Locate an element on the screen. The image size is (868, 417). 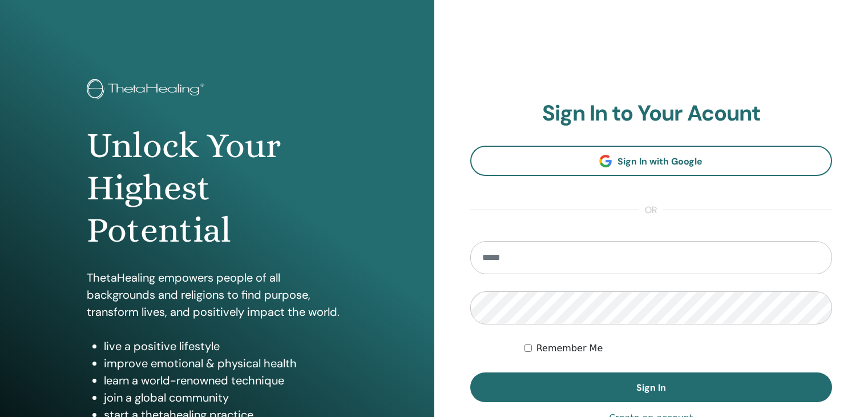
span: Sign In with Google is located at coordinates (660, 161).